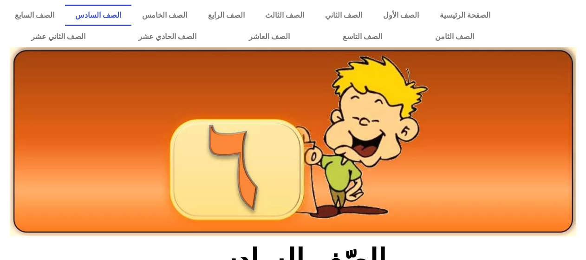 This screenshot has width=586, height=260. Describe the element at coordinates (167, 37) in the screenshot. I see `a: الصف الحادي عشر` at that location.